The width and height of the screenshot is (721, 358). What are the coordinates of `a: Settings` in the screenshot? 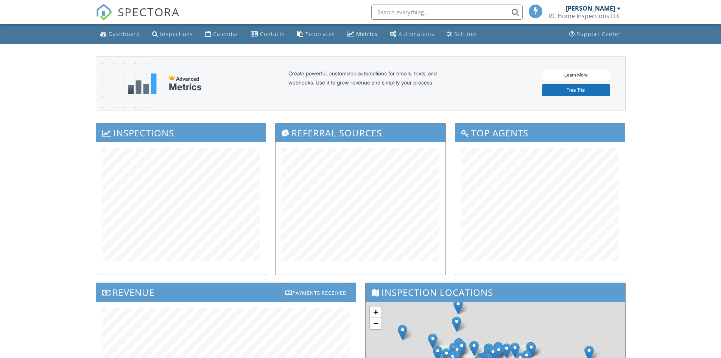 It's located at (462, 34).